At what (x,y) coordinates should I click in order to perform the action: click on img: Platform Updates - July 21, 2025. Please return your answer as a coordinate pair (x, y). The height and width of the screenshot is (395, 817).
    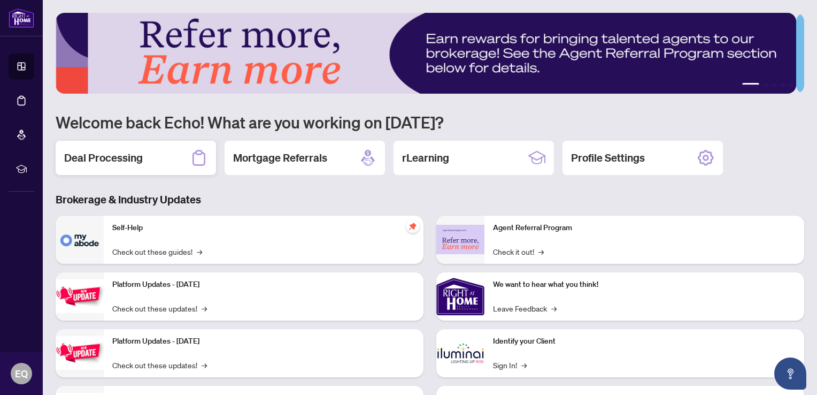
    Looking at the image, I should click on (80, 296).